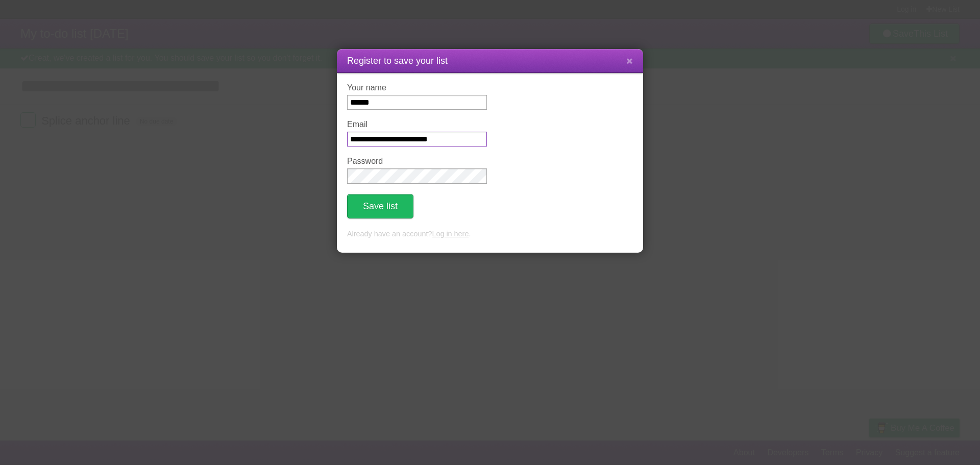 This screenshot has width=980, height=465. Describe the element at coordinates (380, 206) in the screenshot. I see `button: Save list` at that location.